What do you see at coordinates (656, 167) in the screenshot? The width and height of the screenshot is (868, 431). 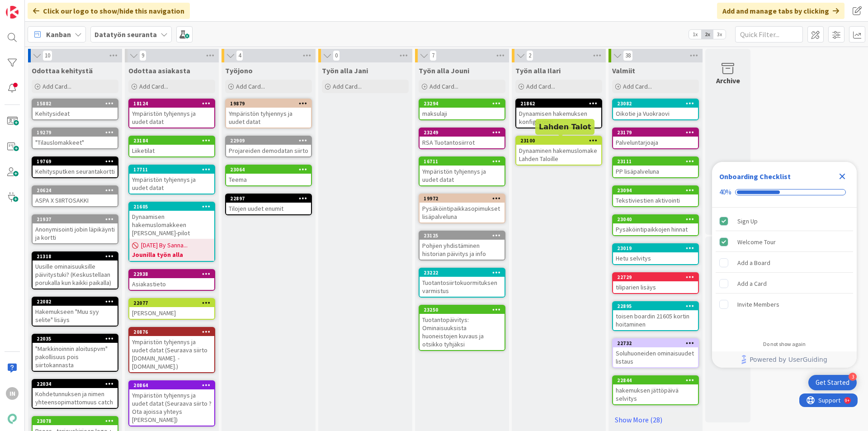 I see `div: 23111PP lisäpalveluna` at bounding box center [656, 167].